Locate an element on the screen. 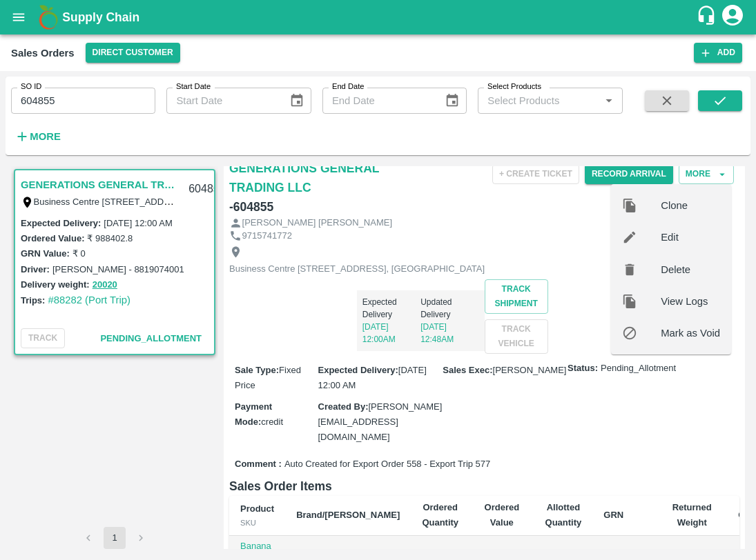 The image size is (756, 560). button: Record Arrival is located at coordinates (628, 174).